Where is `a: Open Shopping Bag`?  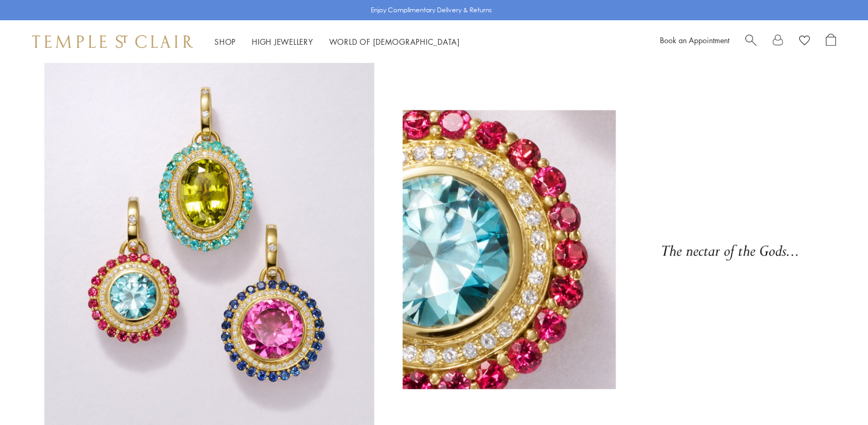 a: Open Shopping Bag is located at coordinates (831, 41).